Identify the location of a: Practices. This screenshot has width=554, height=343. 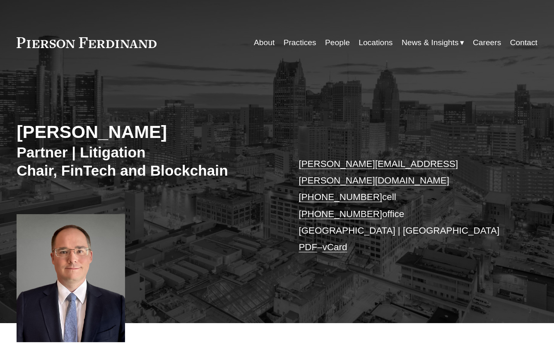
(300, 43).